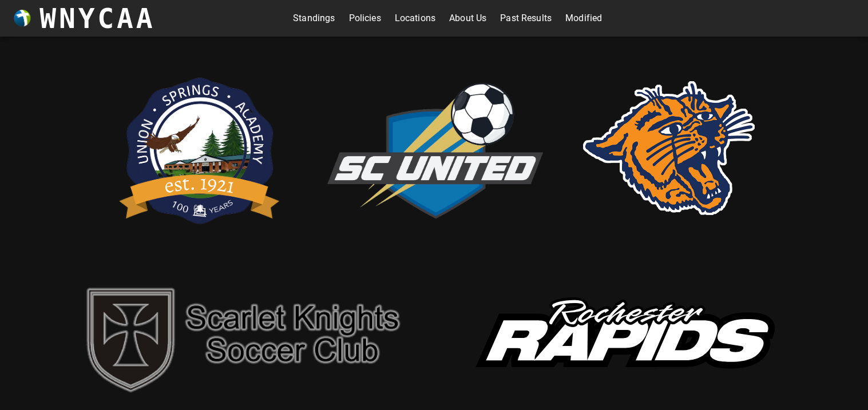 This screenshot has width=868, height=410. I want to click on a: Past Results, so click(526, 18).